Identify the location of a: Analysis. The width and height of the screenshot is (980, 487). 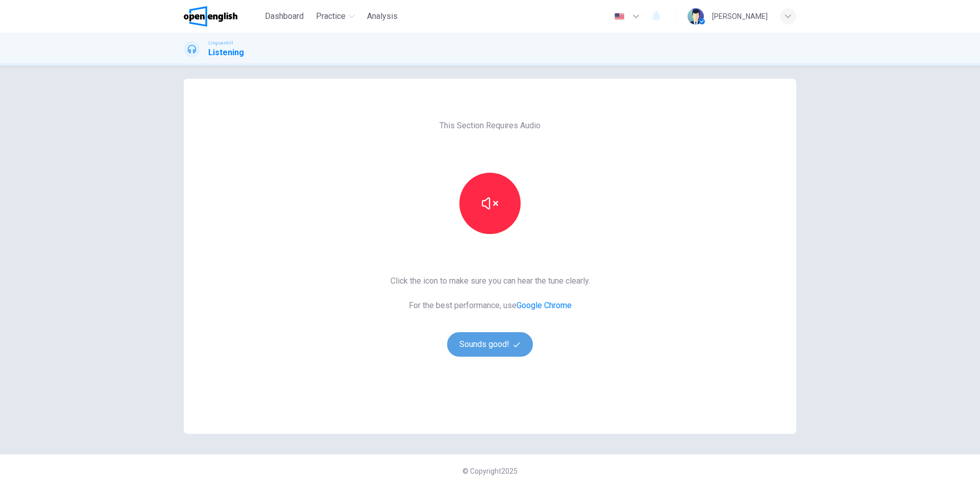
(383, 17).